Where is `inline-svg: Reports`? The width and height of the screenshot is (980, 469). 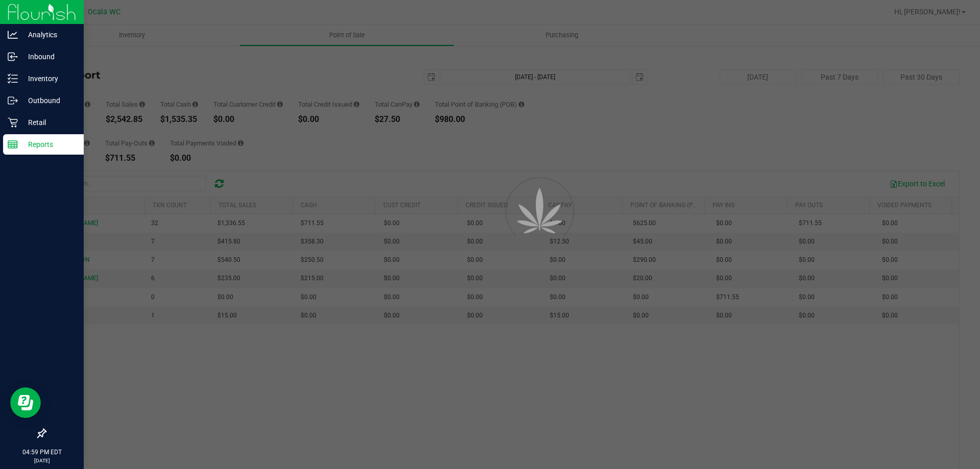 inline-svg: Reports is located at coordinates (12, 144).